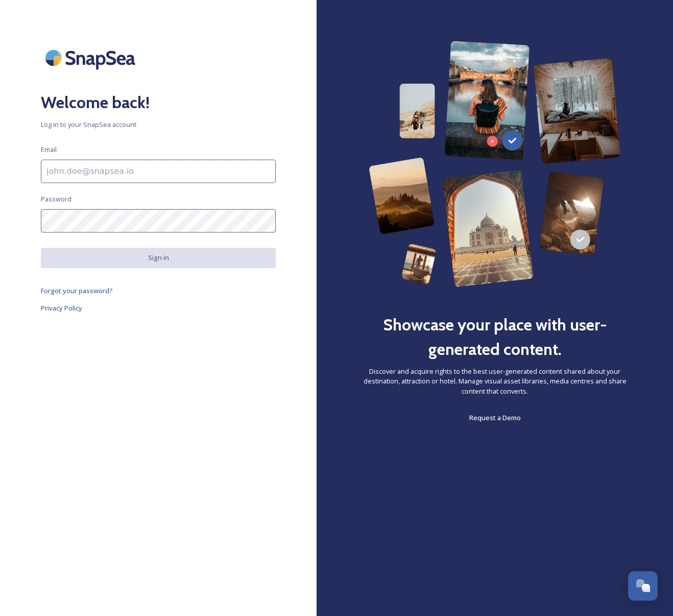 The width and height of the screenshot is (673, 616). What do you see at coordinates (61, 308) in the screenshot?
I see `span: Privacy Policy` at bounding box center [61, 308].